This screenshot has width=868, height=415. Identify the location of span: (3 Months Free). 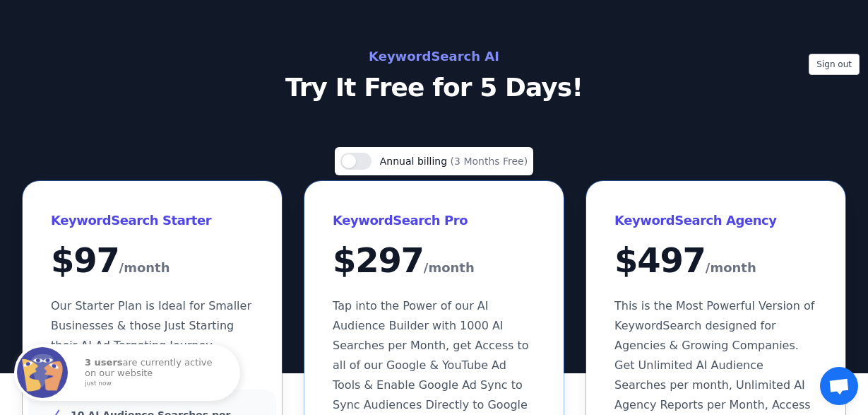
(490, 161).